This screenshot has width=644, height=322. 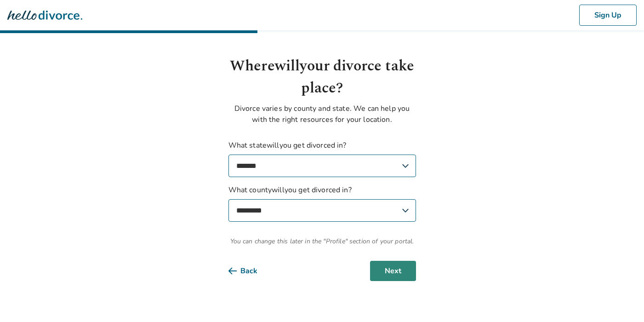 I want to click on button: Sign Up, so click(x=608, y=15).